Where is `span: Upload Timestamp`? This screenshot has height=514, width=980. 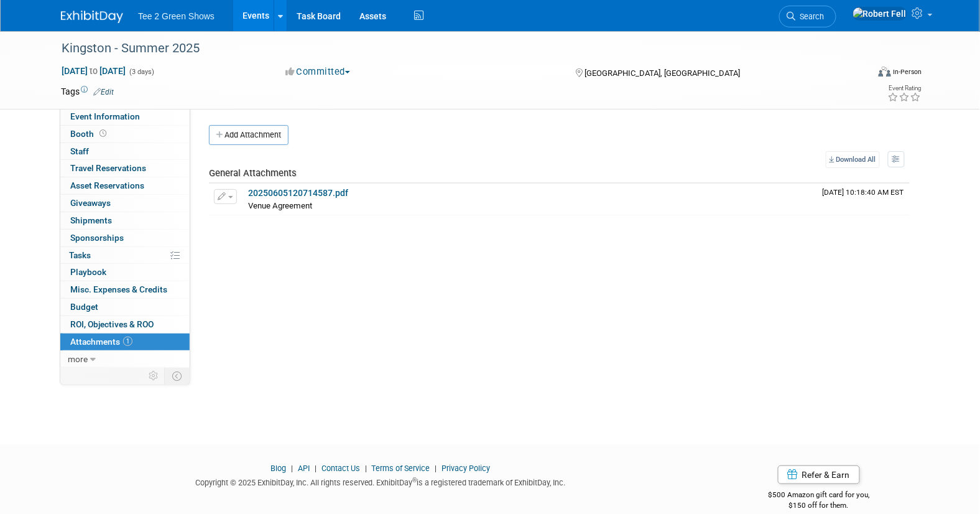
span: Upload Timestamp is located at coordinates (863, 193).